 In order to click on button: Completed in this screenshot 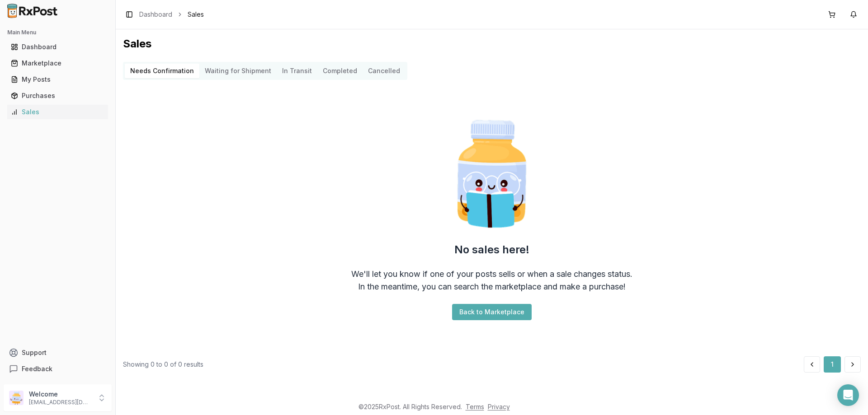, I will do `click(340, 71)`.